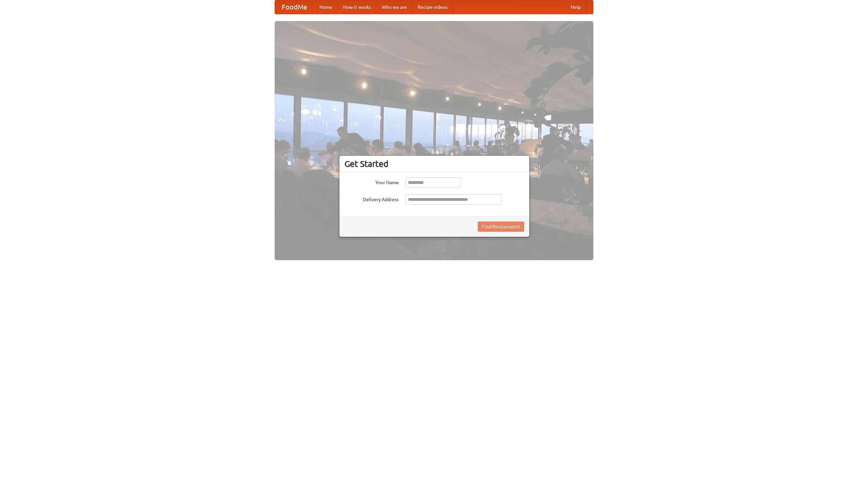 Image resolution: width=868 pixels, height=480 pixels. I want to click on a: FoodMe, so click(294, 7).